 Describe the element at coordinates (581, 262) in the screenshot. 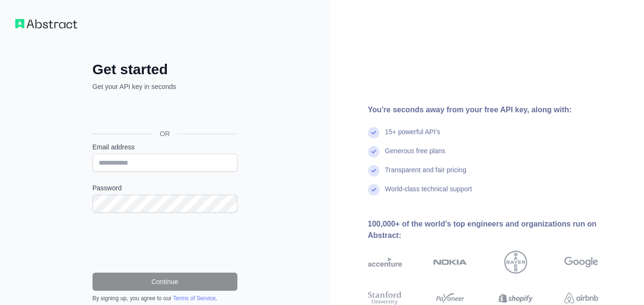

I see `img: google` at that location.